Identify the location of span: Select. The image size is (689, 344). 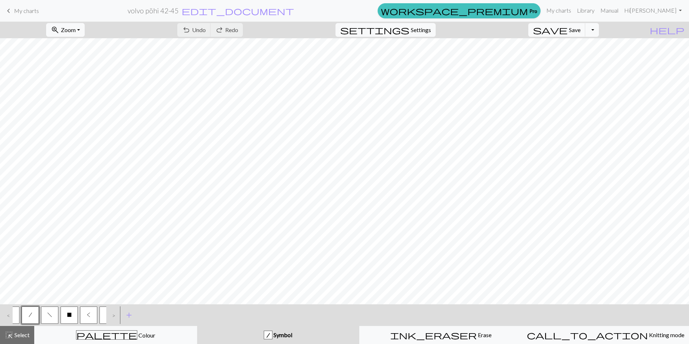
(21, 335).